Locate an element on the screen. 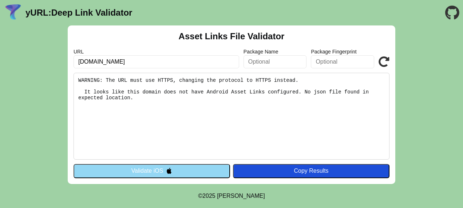 Image resolution: width=463 pixels, height=208 pixels. a: yURL:Deep Link Validator is located at coordinates (79, 13).